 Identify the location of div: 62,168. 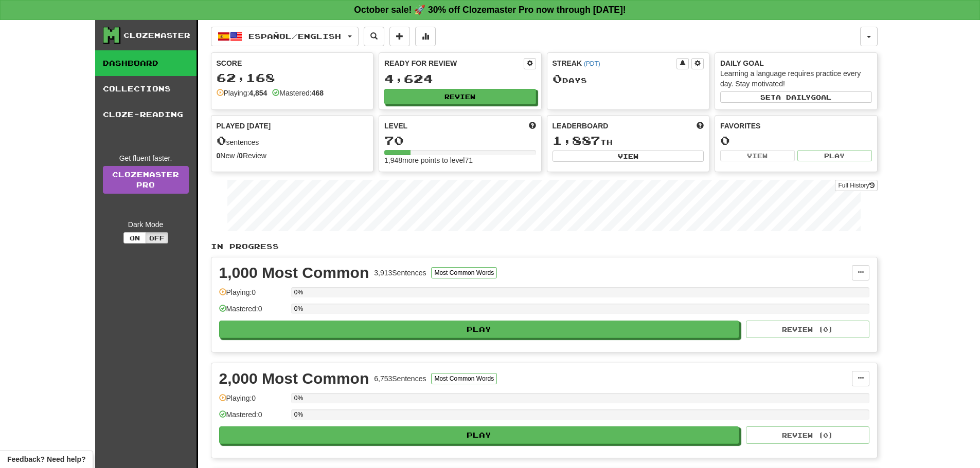
(292, 78).